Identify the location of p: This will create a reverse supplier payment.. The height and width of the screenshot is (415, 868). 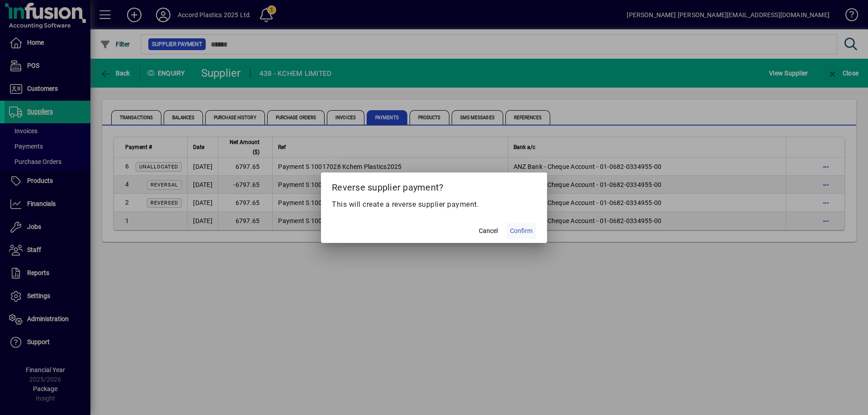
(434, 205).